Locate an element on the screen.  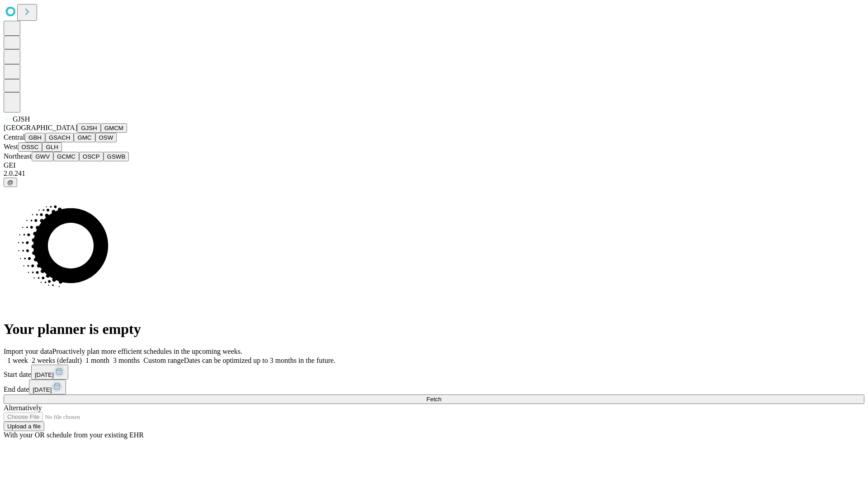
span: 2 weeks (default) is located at coordinates (57, 360).